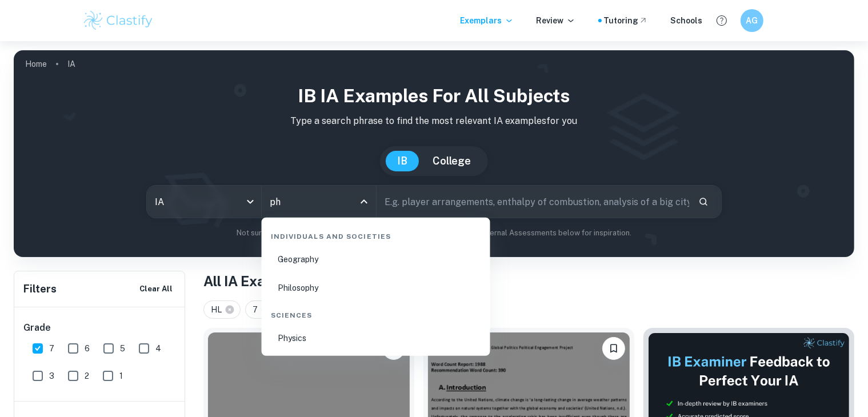 This screenshot has width=868, height=417. What do you see at coordinates (219, 309) in the screenshot?
I see `span: HL` at bounding box center [219, 309].